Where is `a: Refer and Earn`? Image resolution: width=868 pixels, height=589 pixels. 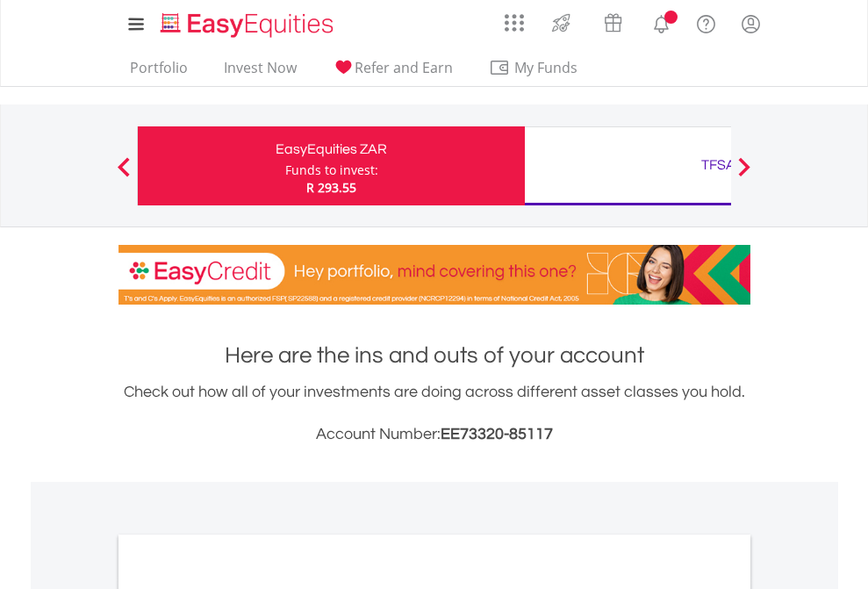 a: Refer and Earn is located at coordinates (392, 72).